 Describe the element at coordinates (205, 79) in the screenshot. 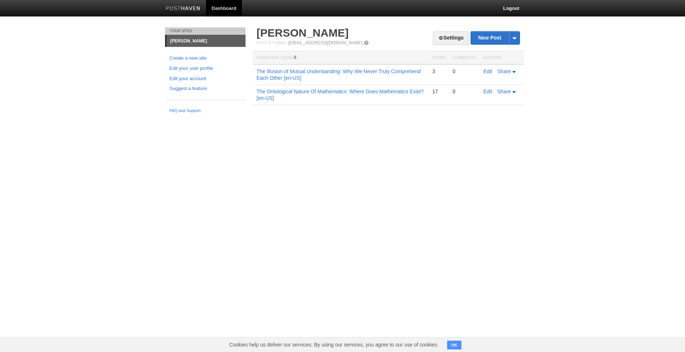

I see `a: Edit your account` at that location.